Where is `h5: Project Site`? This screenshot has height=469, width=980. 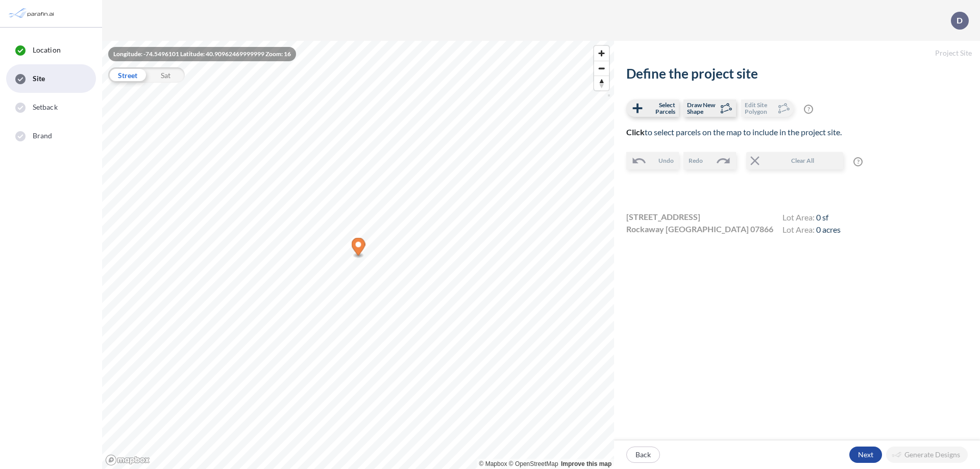
h5: Project Site is located at coordinates (797, 53).